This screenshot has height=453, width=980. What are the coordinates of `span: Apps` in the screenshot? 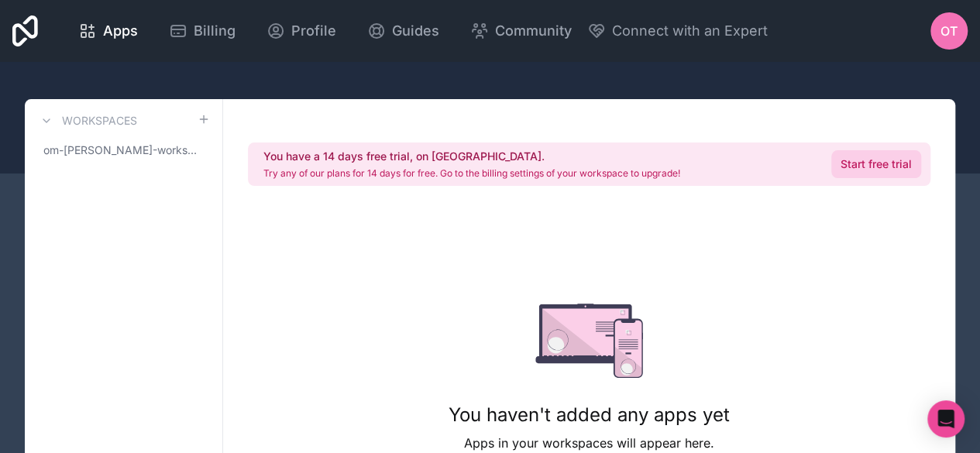 It's located at (120, 31).